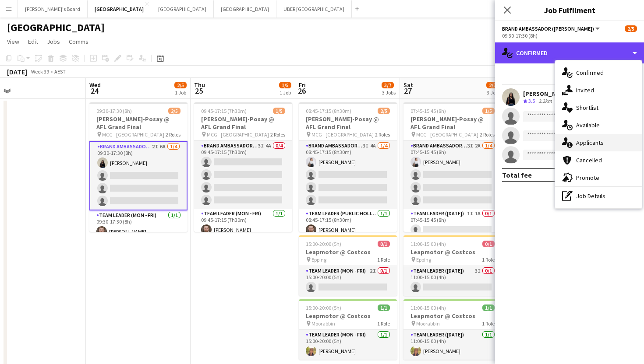  What do you see at coordinates (348, 266) in the screenshot?
I see `app-job-card: 15:00-20:00 (5h)0/1Leapmotor @ Costcos Epping1 RoleTeam Leader (Mon - Fri)2I0/115:00-20:00 (5h)` at bounding box center [348, 266].